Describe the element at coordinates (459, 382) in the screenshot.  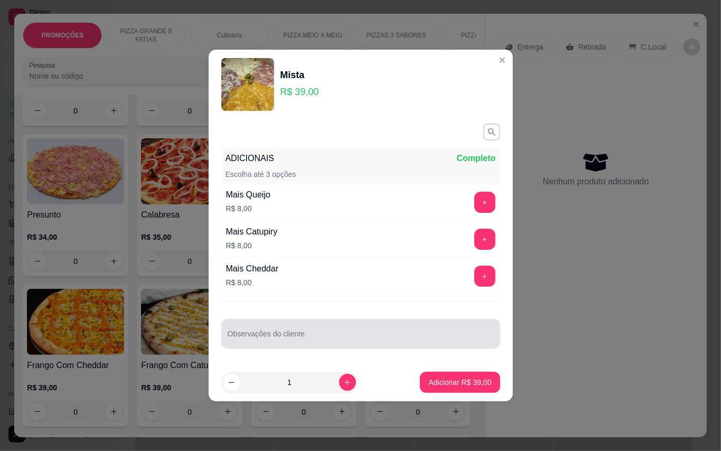
I see `button: Adicionar R$ 39,00` at that location.